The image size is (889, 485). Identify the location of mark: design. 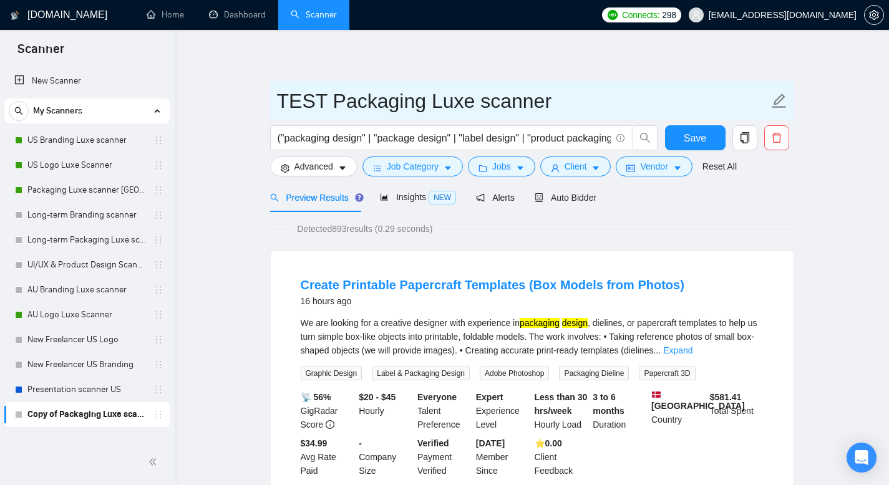
(575, 323).